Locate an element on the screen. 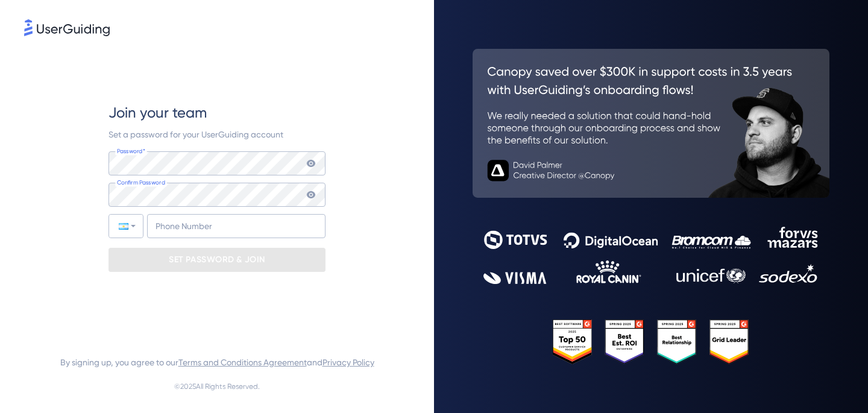  input: Phone Number is located at coordinates (236, 226).